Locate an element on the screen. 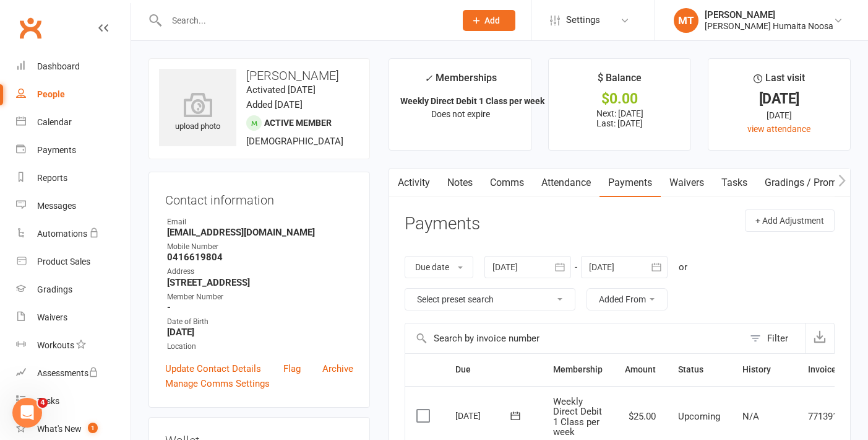 This screenshot has width=868, height=440. button: Due date is located at coordinates (439, 267).